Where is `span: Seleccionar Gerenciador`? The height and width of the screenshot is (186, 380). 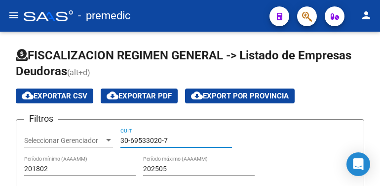 span: Seleccionar Gerenciador is located at coordinates (64, 140).